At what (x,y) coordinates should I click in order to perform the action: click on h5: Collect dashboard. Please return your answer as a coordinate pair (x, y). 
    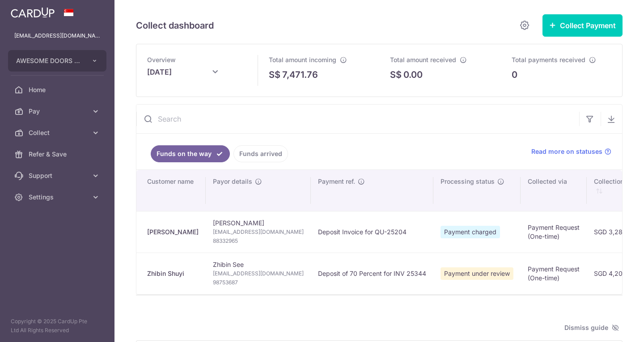
    Looking at the image, I should click on (175, 25).